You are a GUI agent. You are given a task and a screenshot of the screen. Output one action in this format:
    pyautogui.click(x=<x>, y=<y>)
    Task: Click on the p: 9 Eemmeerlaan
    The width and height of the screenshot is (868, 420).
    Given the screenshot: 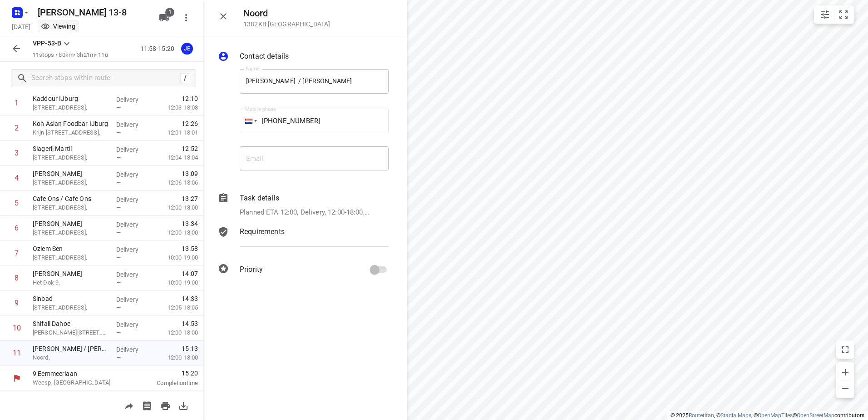 What is the action you would take?
    pyautogui.click(x=80, y=373)
    